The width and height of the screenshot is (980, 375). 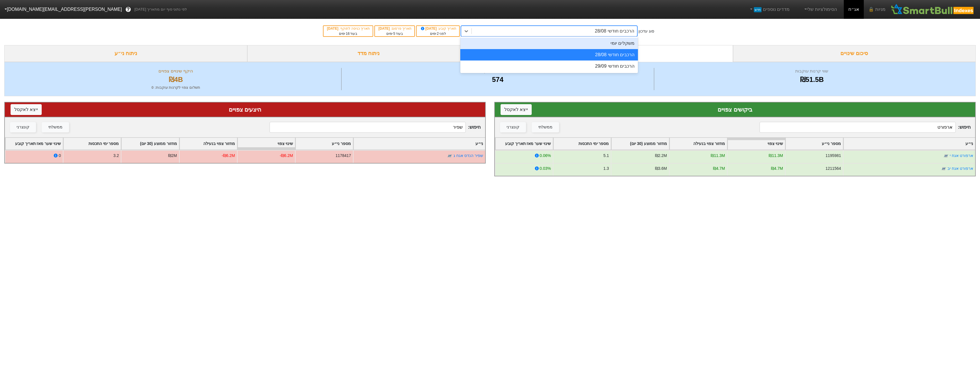 I want to click on div: ₪4B, so click(x=175, y=80).